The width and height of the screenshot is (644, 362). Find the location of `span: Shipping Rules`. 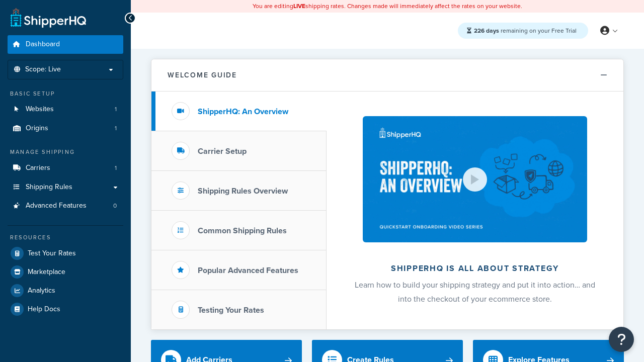

span: Shipping Rules is located at coordinates (49, 187).